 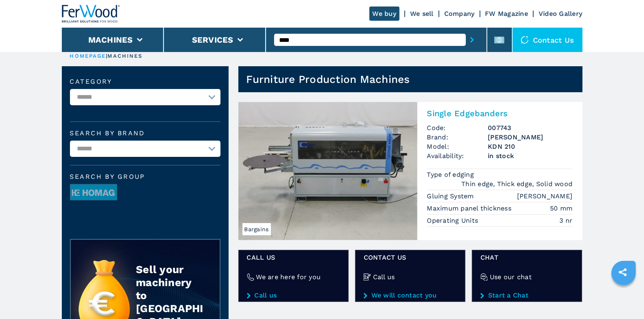 I want to click on p: Gluing System, so click(x=452, y=196).